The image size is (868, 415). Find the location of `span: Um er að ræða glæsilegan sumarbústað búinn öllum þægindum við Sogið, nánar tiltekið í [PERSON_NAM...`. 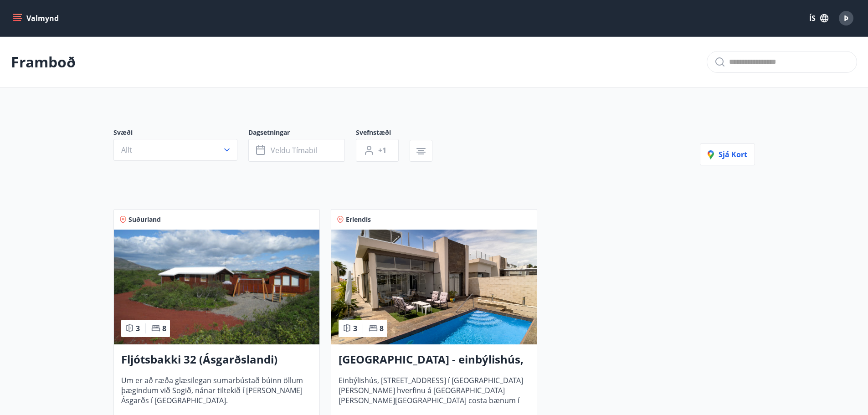

span: Um er að ræða glæsilegan sumarbústað búinn öllum þægindum við Sogið, nánar tiltekið í [PERSON_NAM... is located at coordinates (216, 391).